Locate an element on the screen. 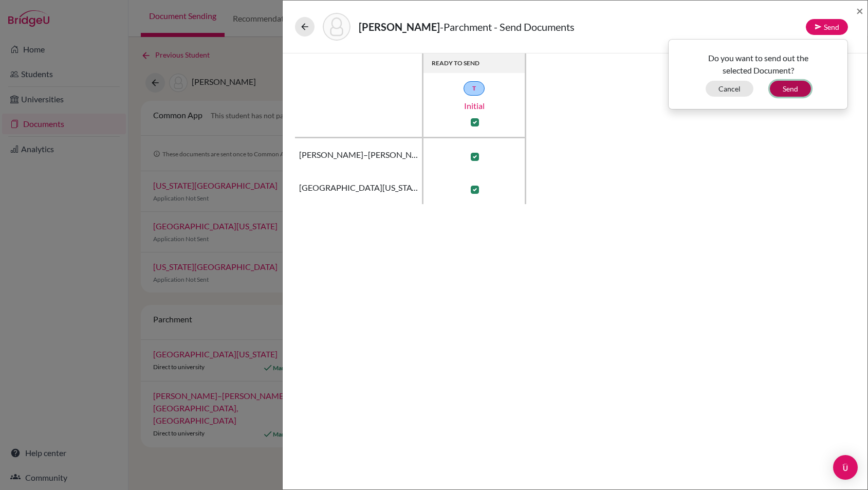  button: Close is located at coordinates (860, 10).